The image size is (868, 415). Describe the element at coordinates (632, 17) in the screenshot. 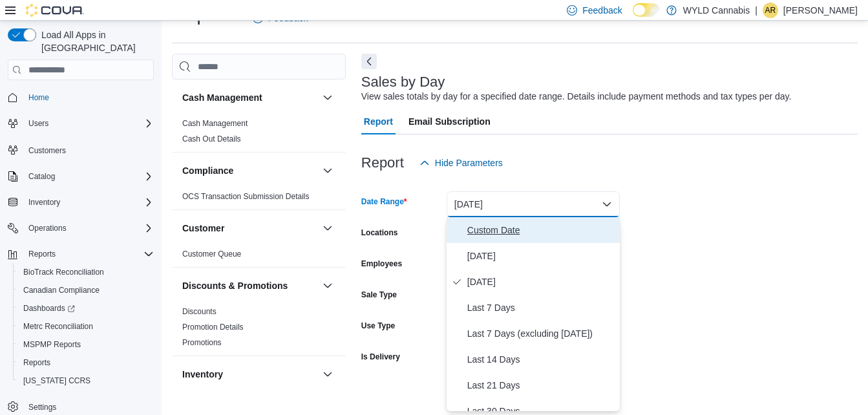

I see `span: Dark Mode` at that location.